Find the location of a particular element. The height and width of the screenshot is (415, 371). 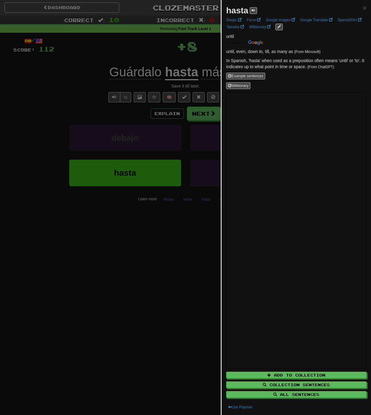

button: Add to Collection is located at coordinates (297, 375).